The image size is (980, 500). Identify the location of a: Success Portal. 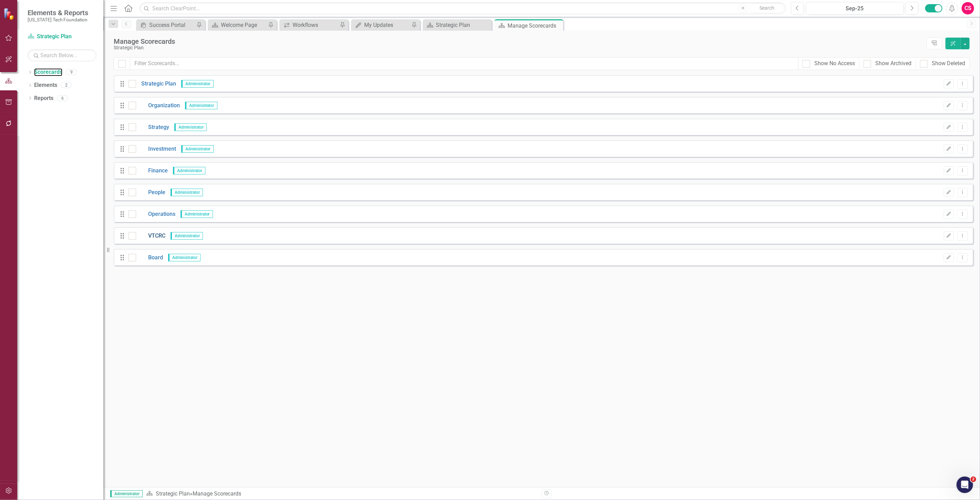
(166, 25).